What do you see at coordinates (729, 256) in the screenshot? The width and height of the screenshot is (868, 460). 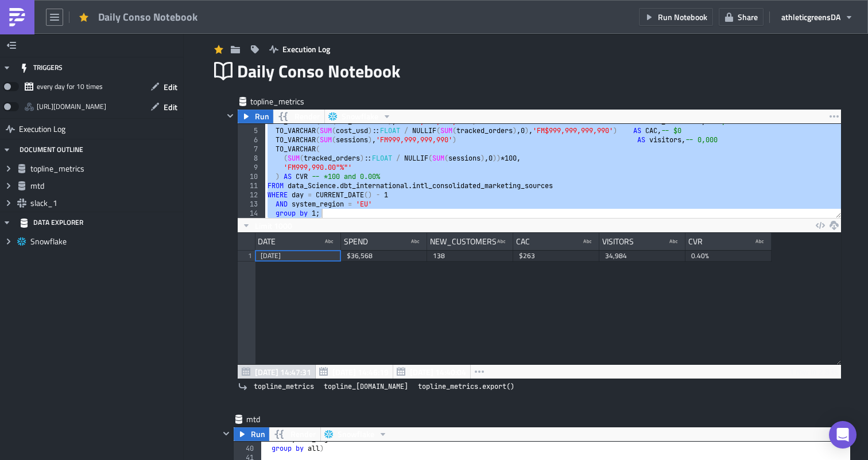 I see `div: 0.40%` at bounding box center [729, 256].